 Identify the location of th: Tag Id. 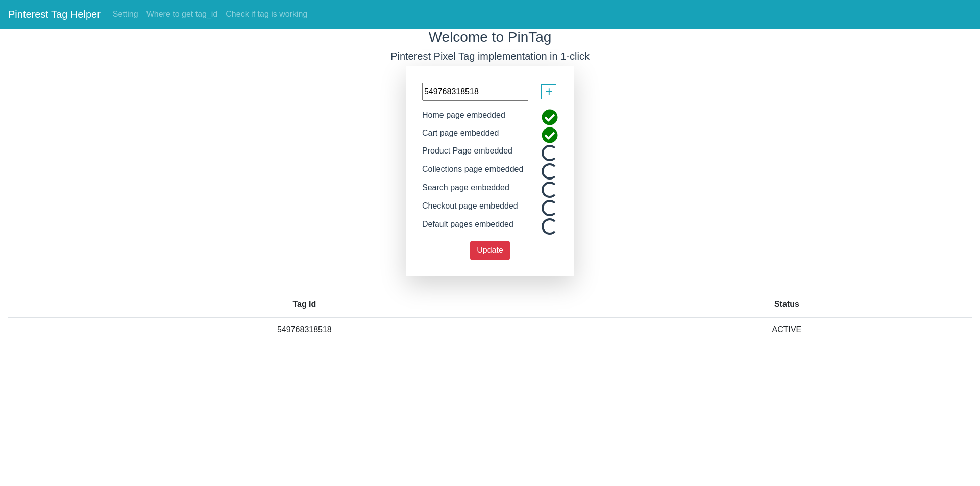
(304, 305).